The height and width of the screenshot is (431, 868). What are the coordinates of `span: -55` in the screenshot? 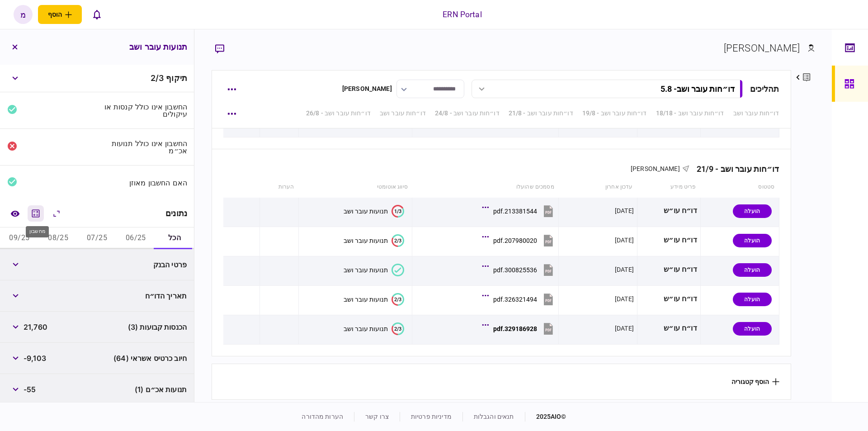 It's located at (29, 389).